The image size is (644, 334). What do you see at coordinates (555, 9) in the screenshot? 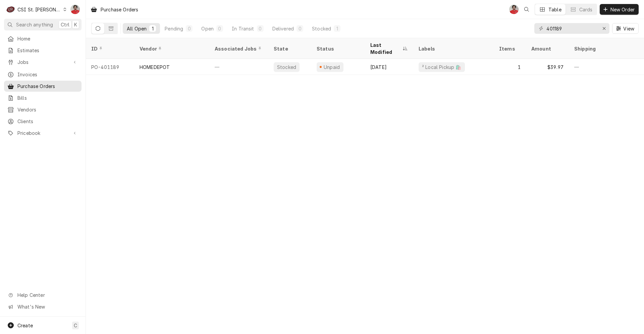
I see `div: Table` at bounding box center [555, 9].